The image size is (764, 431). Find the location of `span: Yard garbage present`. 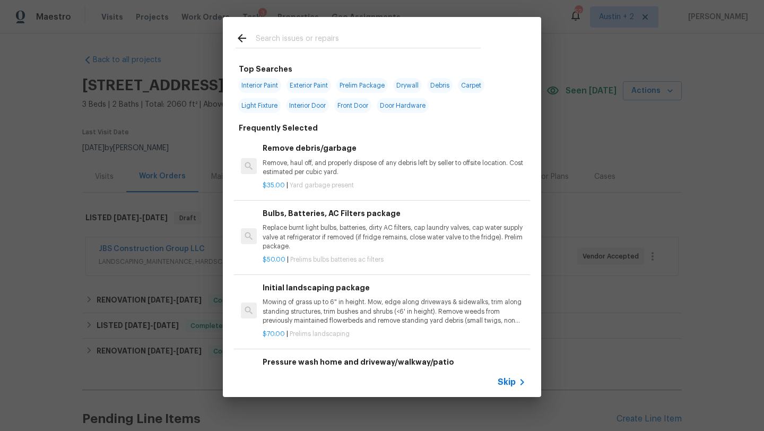

span: Yard garbage present is located at coordinates (322, 185).